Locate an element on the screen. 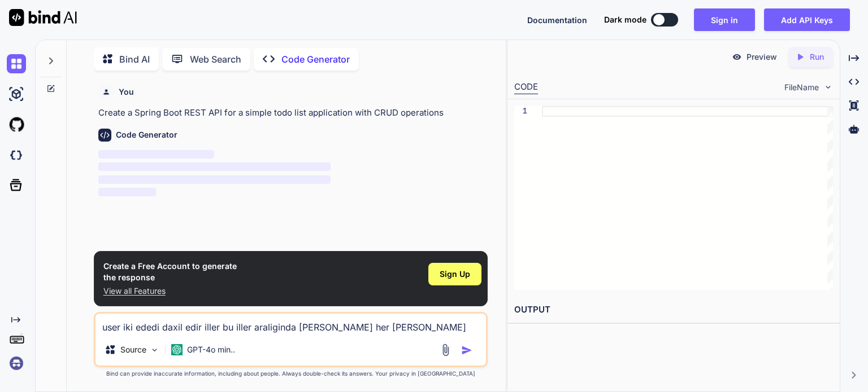  button: Sign in is located at coordinates (724, 20).